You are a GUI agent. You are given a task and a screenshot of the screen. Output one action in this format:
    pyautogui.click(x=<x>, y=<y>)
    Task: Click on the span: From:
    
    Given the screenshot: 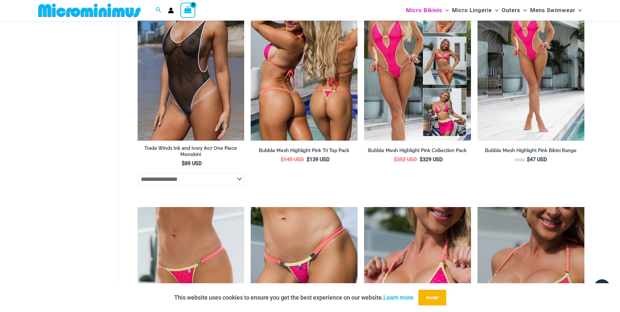 What is the action you would take?
    pyautogui.click(x=520, y=160)
    